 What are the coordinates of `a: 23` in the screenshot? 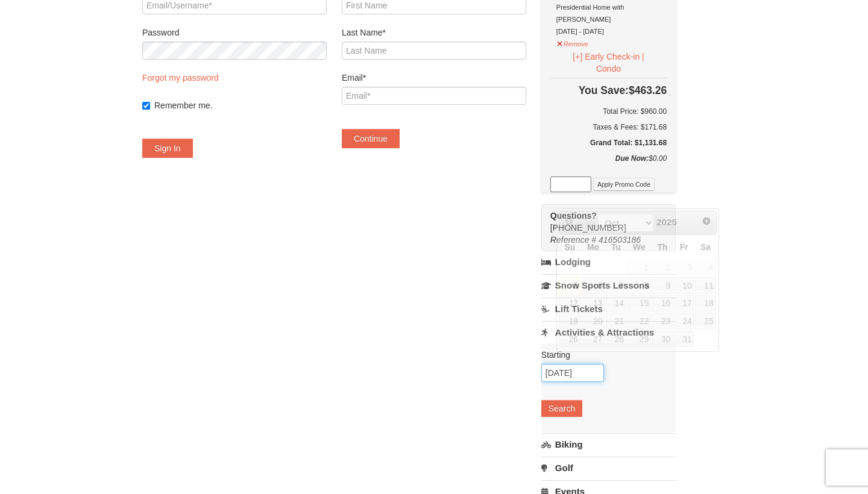 It's located at (662, 321).